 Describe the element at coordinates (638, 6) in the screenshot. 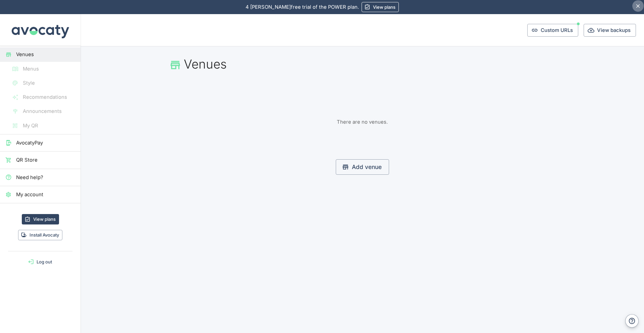

I see `button: Hide notice` at that location.